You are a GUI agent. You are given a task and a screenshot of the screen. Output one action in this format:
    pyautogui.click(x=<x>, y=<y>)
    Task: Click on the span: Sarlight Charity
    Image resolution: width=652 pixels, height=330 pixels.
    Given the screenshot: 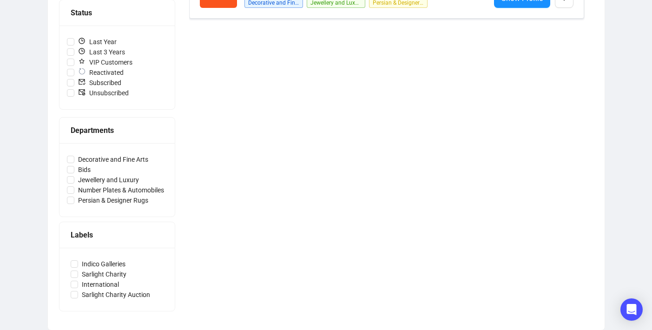 What is the action you would take?
    pyautogui.click(x=104, y=274)
    